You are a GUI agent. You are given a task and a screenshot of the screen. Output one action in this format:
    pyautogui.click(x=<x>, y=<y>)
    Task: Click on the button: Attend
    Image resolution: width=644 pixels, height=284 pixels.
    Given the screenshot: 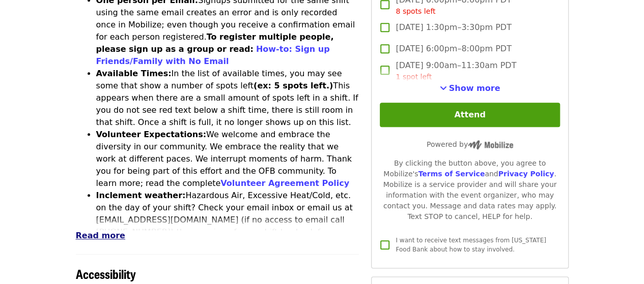 What is the action you would take?
    pyautogui.click(x=469, y=115)
    